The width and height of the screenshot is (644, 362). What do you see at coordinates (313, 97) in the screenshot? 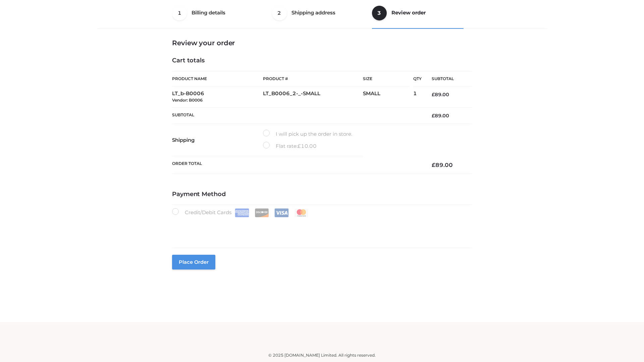
I see `td: LT_B0006_2-_-SMALL` at bounding box center [313, 97].